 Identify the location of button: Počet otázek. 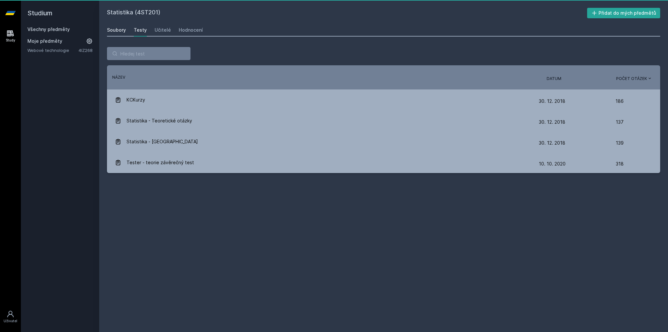
(634, 79).